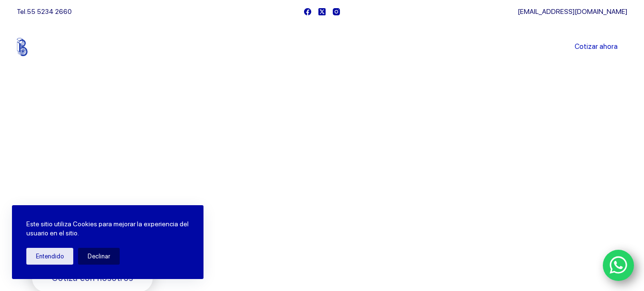 The height and width of the screenshot is (291, 644). I want to click on span: Somos los doctores de la industria, so click(170, 197).